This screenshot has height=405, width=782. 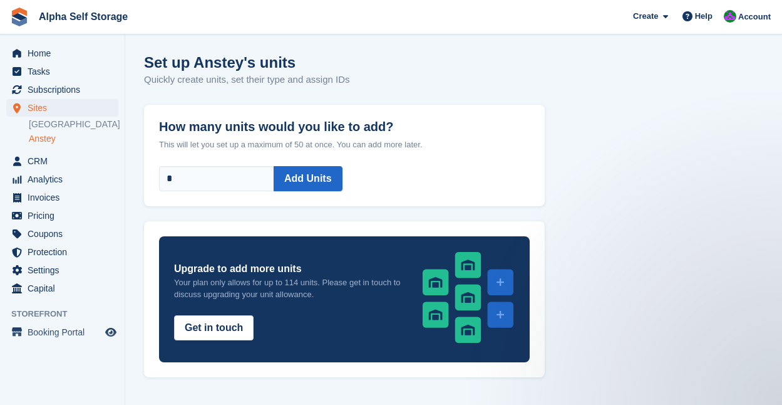 What do you see at coordinates (65, 332) in the screenshot?
I see `span: Booking Portal` at bounding box center [65, 332].